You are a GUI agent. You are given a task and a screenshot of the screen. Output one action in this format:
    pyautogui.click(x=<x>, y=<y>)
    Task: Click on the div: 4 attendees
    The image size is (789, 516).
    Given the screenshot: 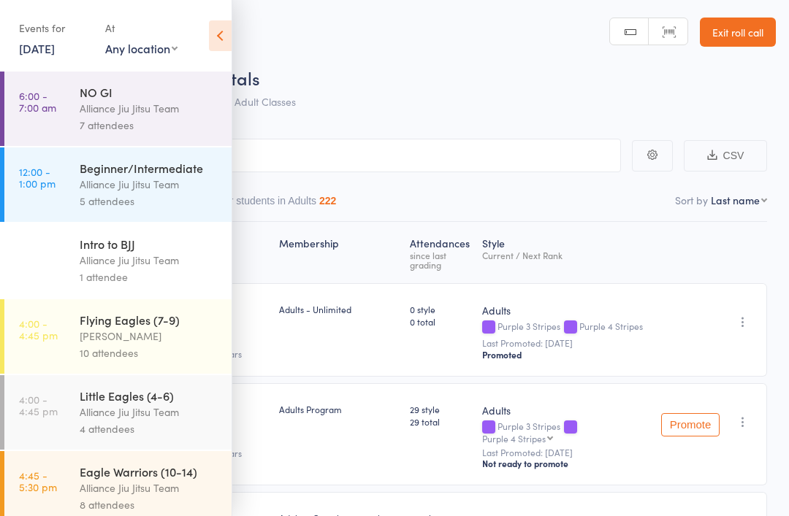 What is the action you would take?
    pyautogui.click(x=149, y=429)
    